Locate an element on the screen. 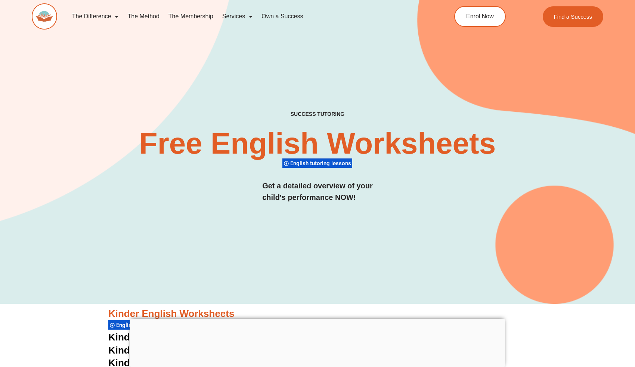  a: Kinder Worksheet 1:Identifying Uppercase and Lowercase Letters is located at coordinates (260, 337).